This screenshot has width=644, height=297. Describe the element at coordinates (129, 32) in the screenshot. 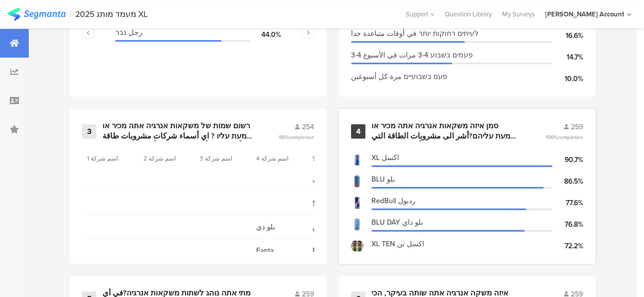

I see `span: رجل גבר` at that location.